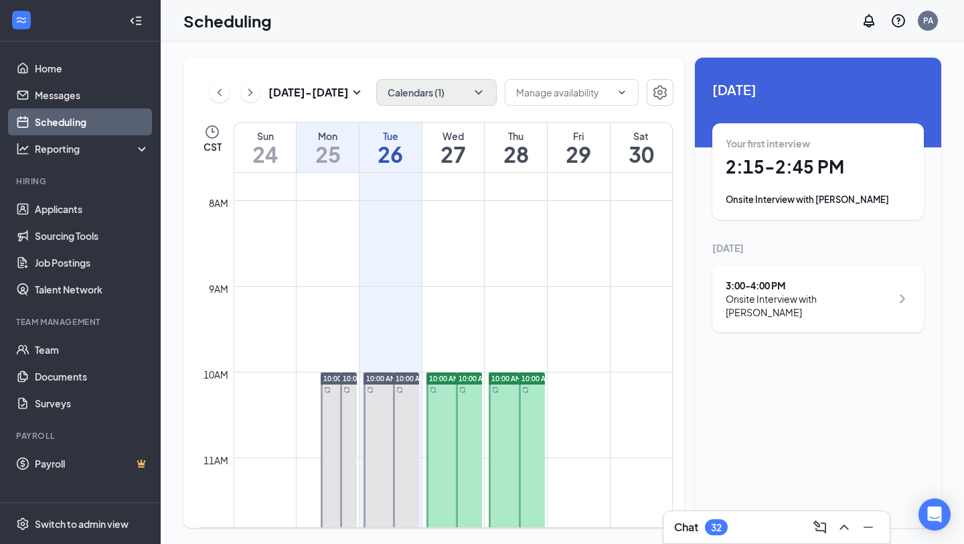 The width and height of the screenshot is (964, 544). What do you see at coordinates (818, 143) in the screenshot?
I see `div: Your first interview` at bounding box center [818, 143].